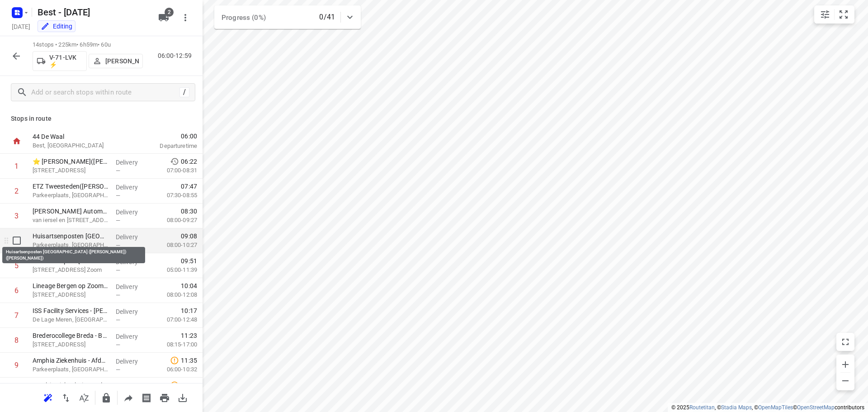  What do you see at coordinates (183, 397) in the screenshot?
I see `span: Download route` at bounding box center [183, 397].